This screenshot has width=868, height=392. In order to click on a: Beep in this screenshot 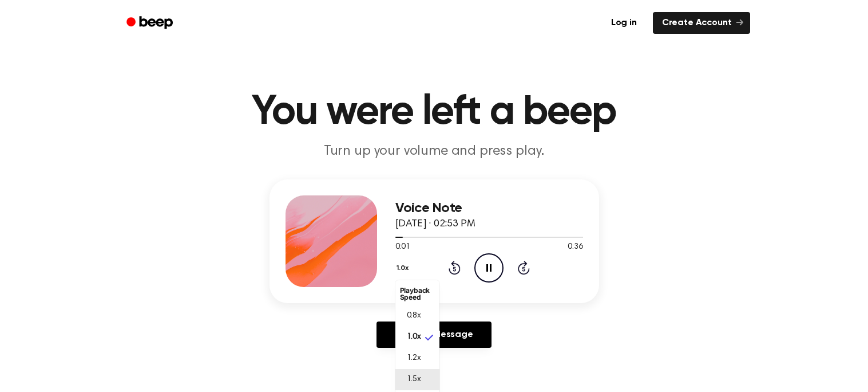, I will do `click(151, 23)`.